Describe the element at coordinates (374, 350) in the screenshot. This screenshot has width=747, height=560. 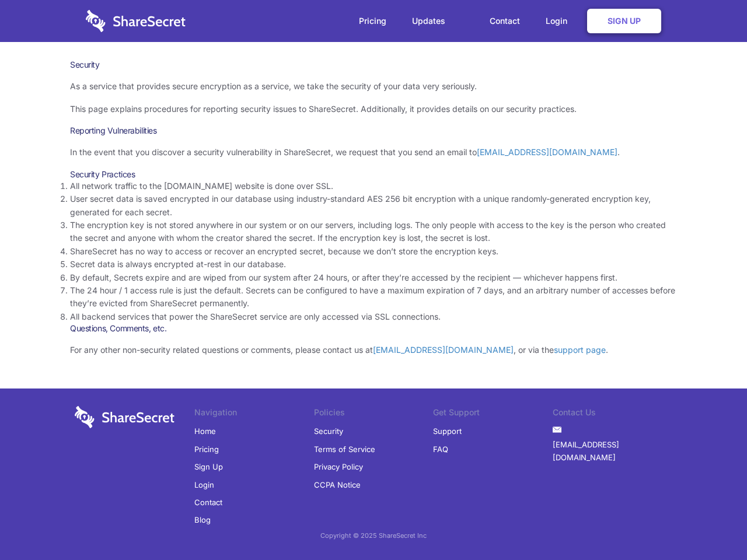
I see `p: For any other non-security related questions or comments, please contact us at , or via the .` at that location.